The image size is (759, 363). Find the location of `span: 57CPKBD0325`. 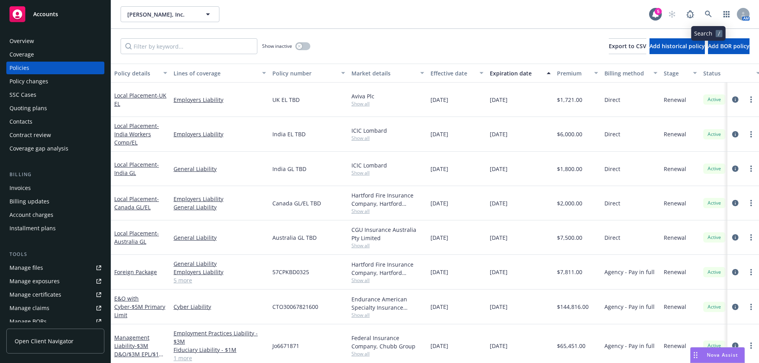

span: 57CPKBD0325 is located at coordinates (291, 272).